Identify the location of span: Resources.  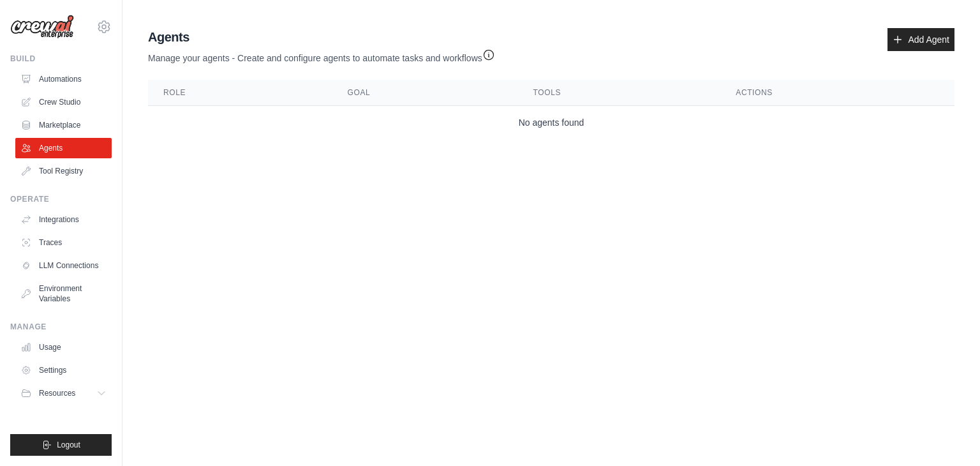
(57, 393).